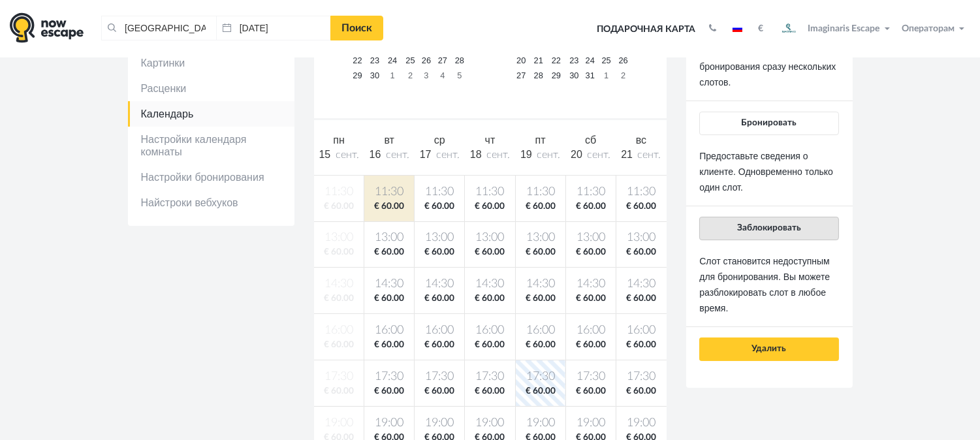  Describe the element at coordinates (426, 75) in the screenshot. I see `a: 3` at that location.